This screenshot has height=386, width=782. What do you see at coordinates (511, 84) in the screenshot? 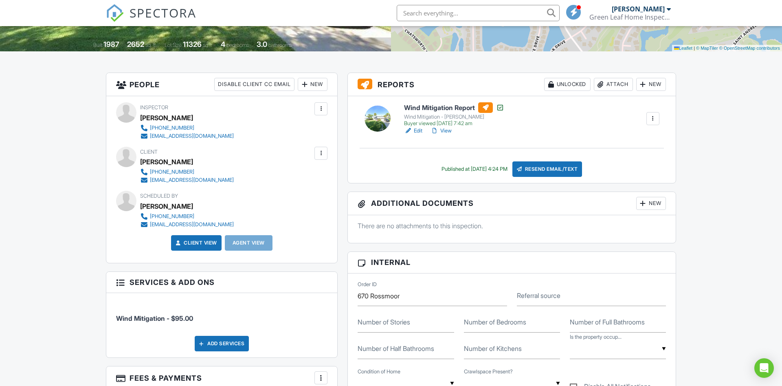
I see `h3: Reports` at bounding box center [511, 84].